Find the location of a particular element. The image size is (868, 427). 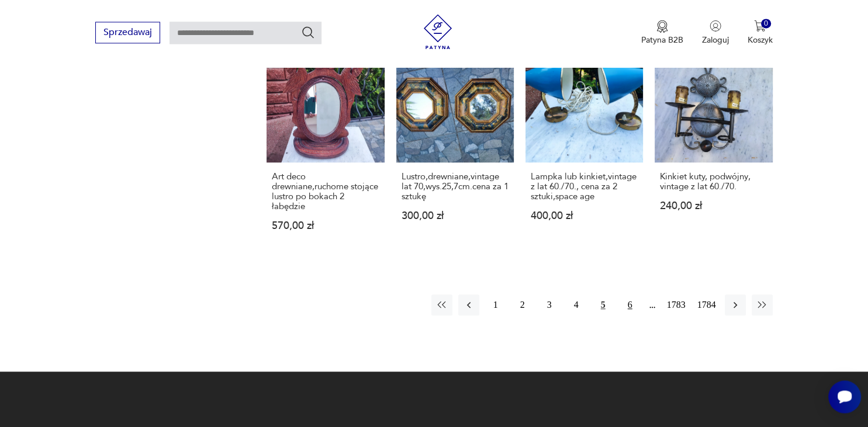

a: Kinkiet kuty, podwójny, vintage z lat 60./70.Kinkiet kuty, podwójny, vintage z lat 60./70.240,00 zł is located at coordinates (713, 149).